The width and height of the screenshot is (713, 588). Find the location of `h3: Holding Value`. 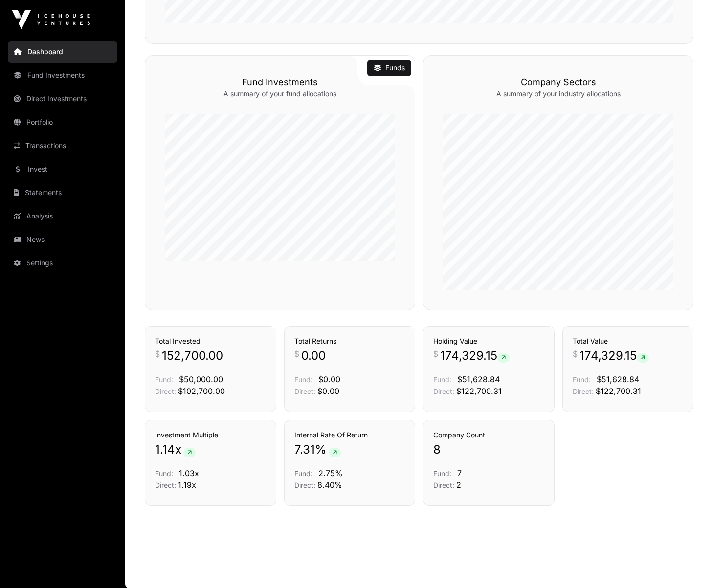

h3: Holding Value is located at coordinates (488, 341).